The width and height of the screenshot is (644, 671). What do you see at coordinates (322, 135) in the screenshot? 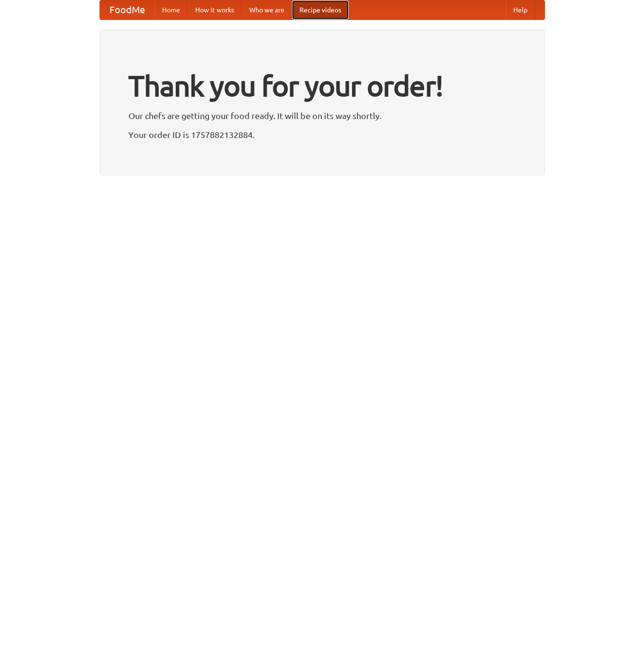
I see `p: Your order ID is 1757882132884.` at bounding box center [322, 135].